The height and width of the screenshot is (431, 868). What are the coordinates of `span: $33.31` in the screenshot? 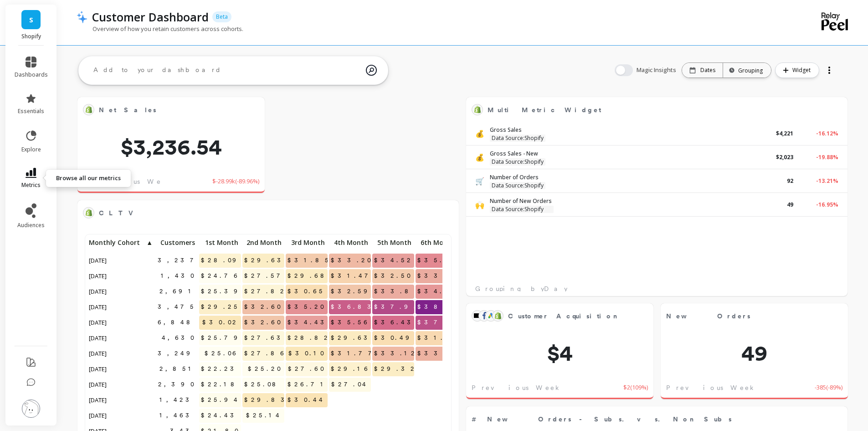 It's located at (441, 353).